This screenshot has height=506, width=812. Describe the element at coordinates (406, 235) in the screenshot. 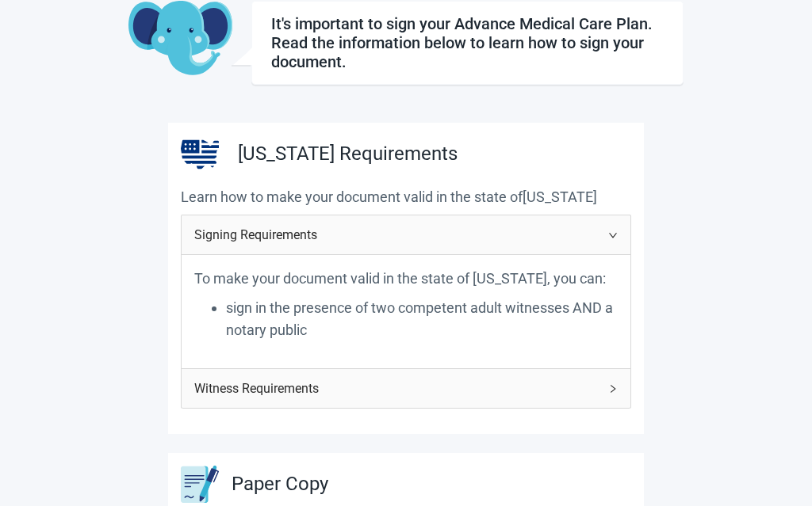

I see `div: Signing Requirements` at that location.